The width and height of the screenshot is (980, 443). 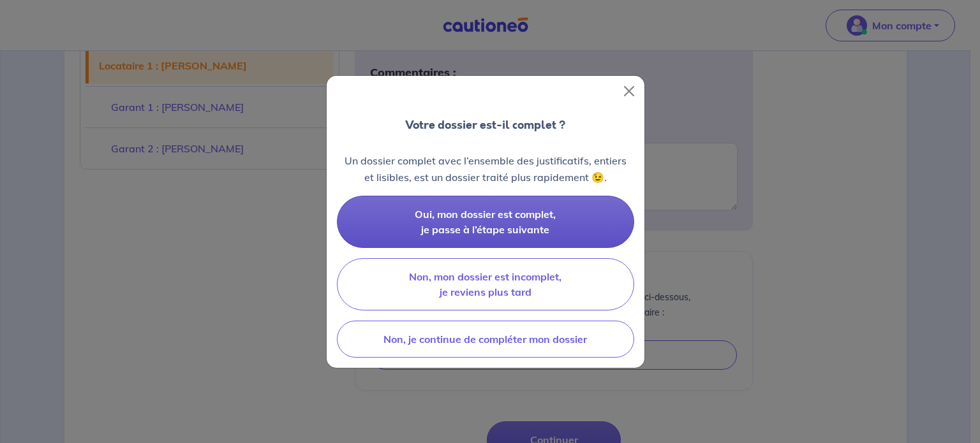 What do you see at coordinates (484, 125) in the screenshot?
I see `p: Votre dossier est-il complet ?` at bounding box center [484, 125].